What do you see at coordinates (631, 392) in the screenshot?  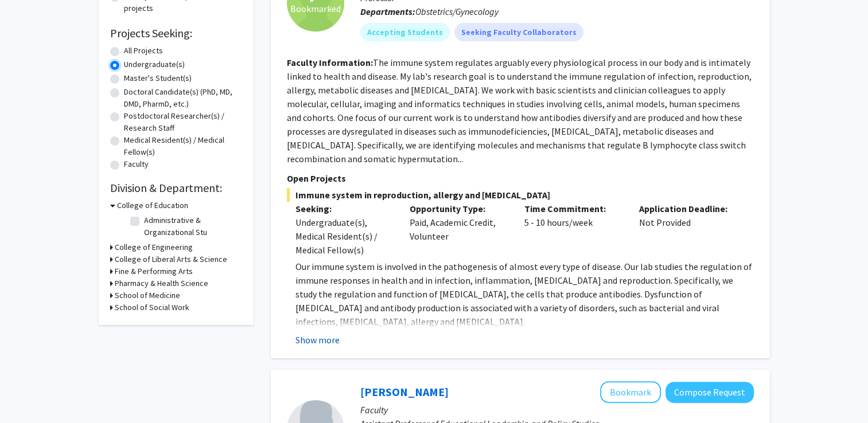 I see `button: Add Stacey Brockman to Bookmarks` at bounding box center [631, 392].